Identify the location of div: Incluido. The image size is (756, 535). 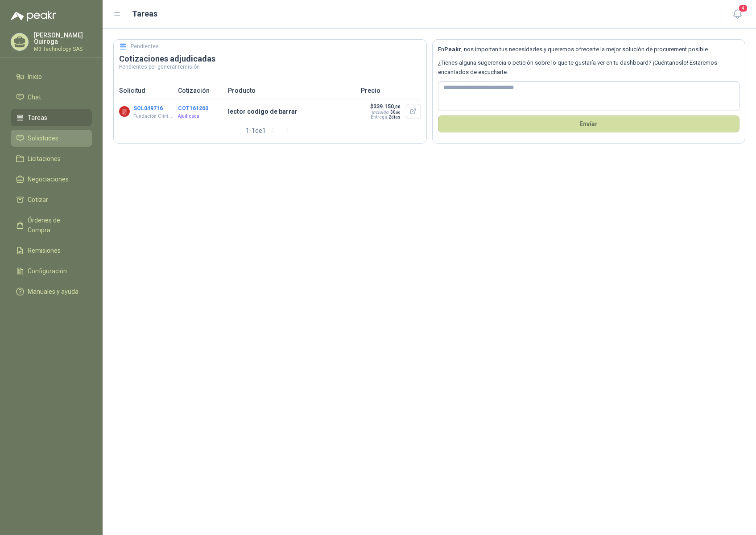
(380, 112).